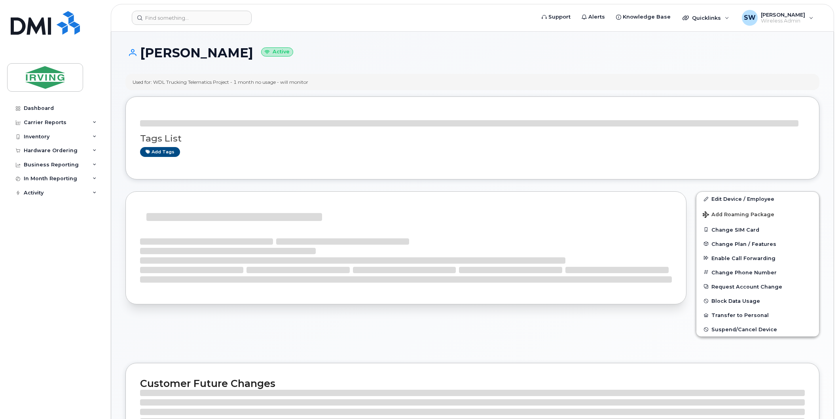 This screenshot has width=838, height=419. What do you see at coordinates (472, 384) in the screenshot?
I see `h2: Customer Future Changes` at bounding box center [472, 384].